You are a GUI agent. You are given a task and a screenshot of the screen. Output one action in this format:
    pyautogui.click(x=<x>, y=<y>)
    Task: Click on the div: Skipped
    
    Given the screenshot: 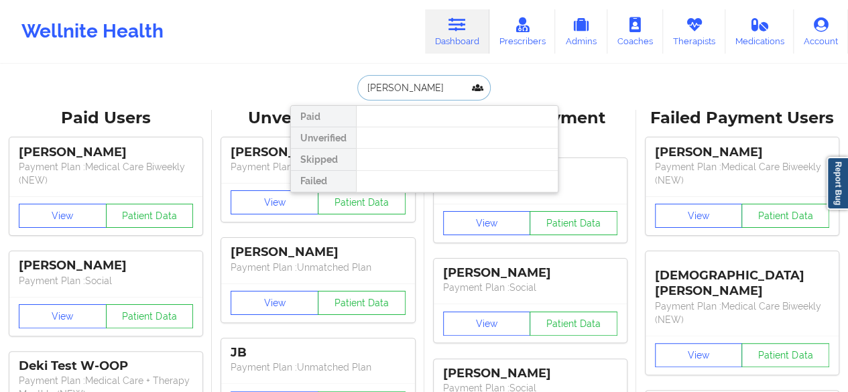 What is the action you would take?
    pyautogui.click(x=323, y=160)
    